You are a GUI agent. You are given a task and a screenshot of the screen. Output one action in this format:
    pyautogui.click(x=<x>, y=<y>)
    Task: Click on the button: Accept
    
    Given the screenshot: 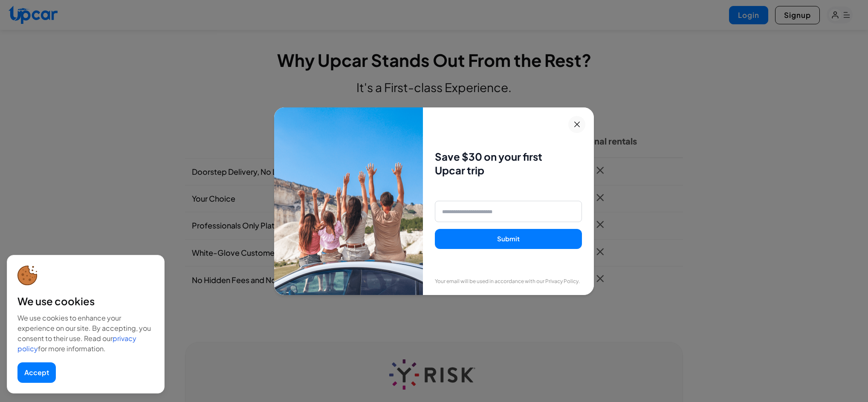 What is the action you would take?
    pyautogui.click(x=37, y=373)
    